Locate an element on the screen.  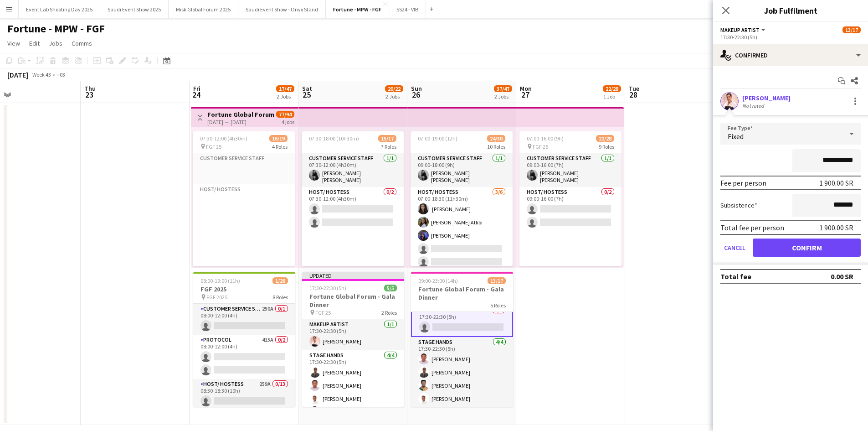
div: 08:00-19:00 (11h)1/28FGF 2025 FGF 20258 RolesCustomer Service Staff250A0/108:00-12:00 (4h) Protoc... is located at coordinates (244, 339).